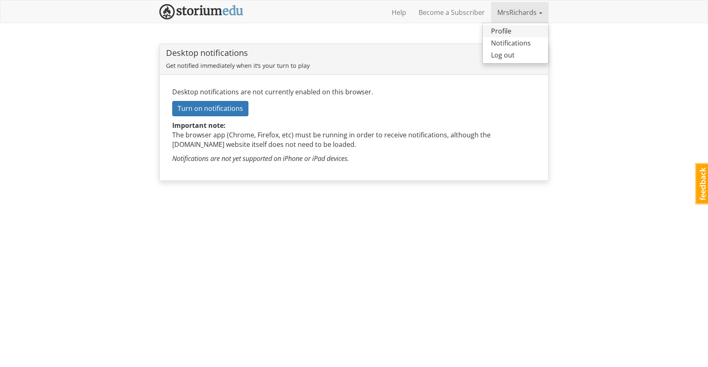  I want to click on a: Become a Subscriber, so click(452, 12).